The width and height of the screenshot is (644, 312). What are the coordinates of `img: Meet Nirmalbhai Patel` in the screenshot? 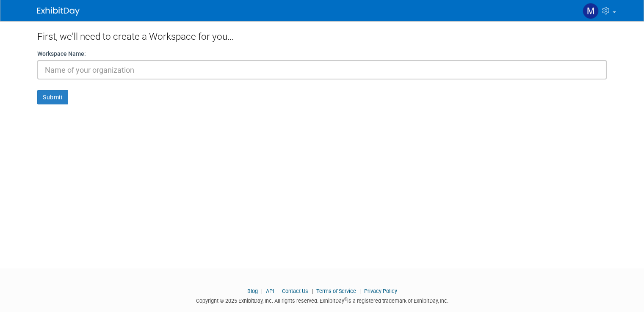 It's located at (590, 11).